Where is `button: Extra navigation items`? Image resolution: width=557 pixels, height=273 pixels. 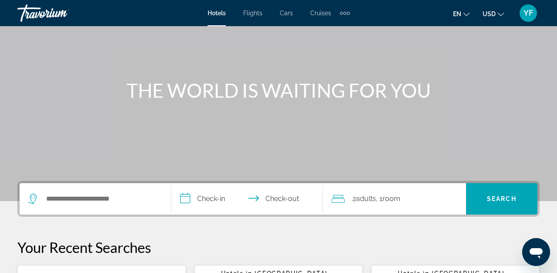
button: Extra navigation items is located at coordinates (345, 13).